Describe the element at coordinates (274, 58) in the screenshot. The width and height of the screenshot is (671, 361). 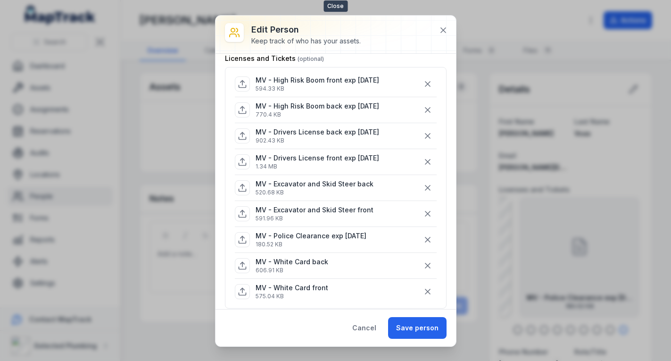
I see `label: Licenses and Tickets` at that location.